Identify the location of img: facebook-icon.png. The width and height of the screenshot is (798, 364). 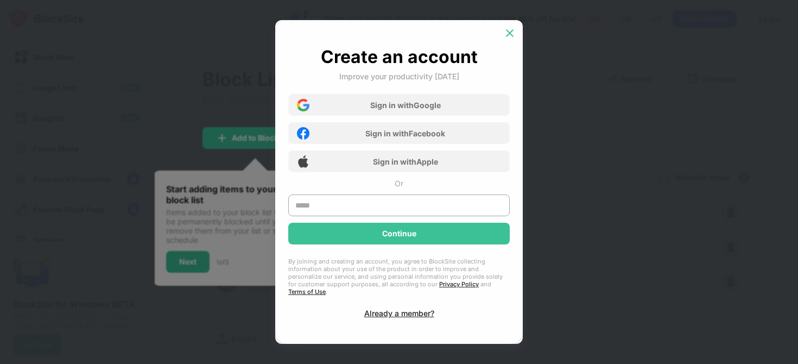
(303, 133).